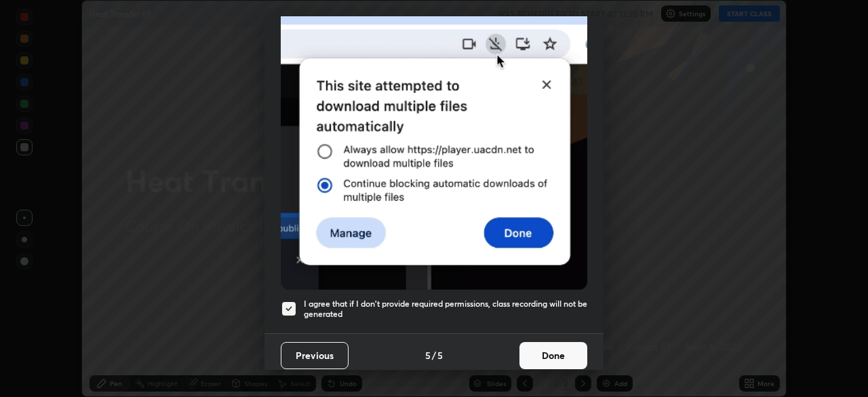 Image resolution: width=868 pixels, height=397 pixels. What do you see at coordinates (315, 356) in the screenshot?
I see `button: Previous` at bounding box center [315, 356].